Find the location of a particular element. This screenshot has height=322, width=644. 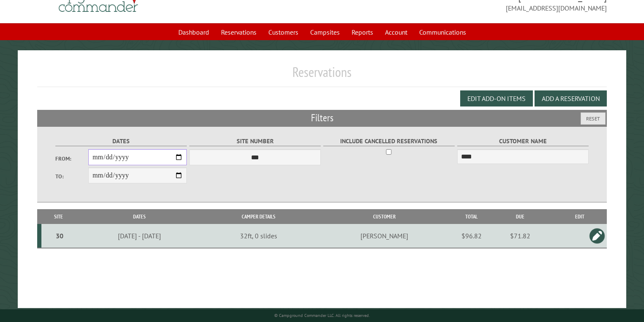

button: Add a Reservation is located at coordinates (571, 99).